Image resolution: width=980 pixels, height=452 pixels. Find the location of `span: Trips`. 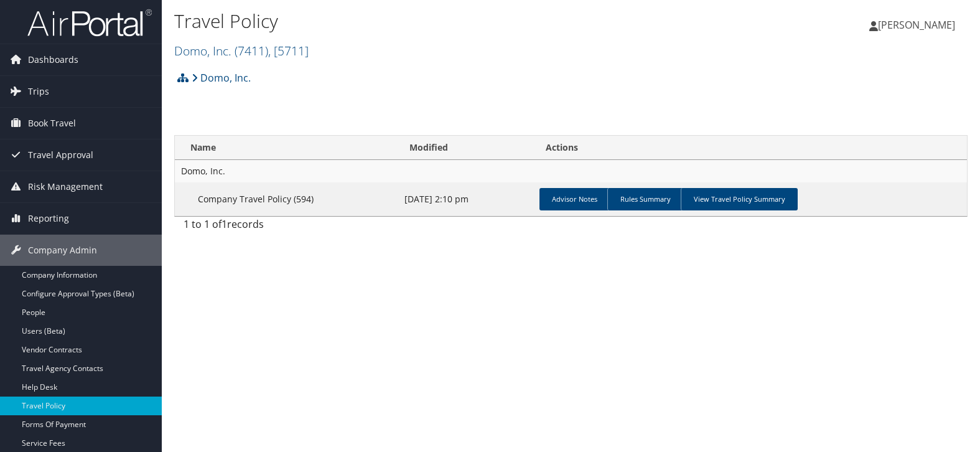

span: Trips is located at coordinates (39, 91).